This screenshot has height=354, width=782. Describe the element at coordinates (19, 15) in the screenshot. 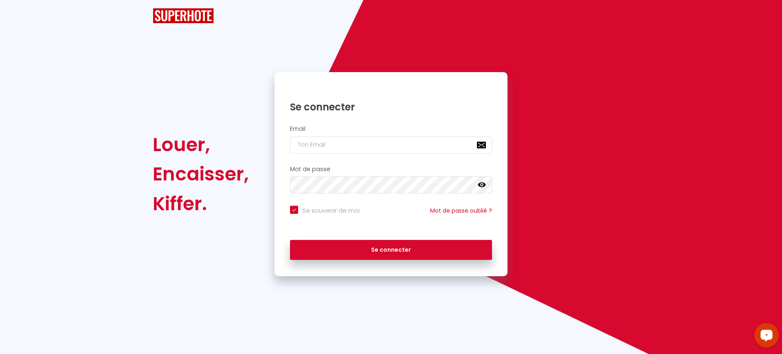

I see `button: Open LiveChat chat widget` at that location.